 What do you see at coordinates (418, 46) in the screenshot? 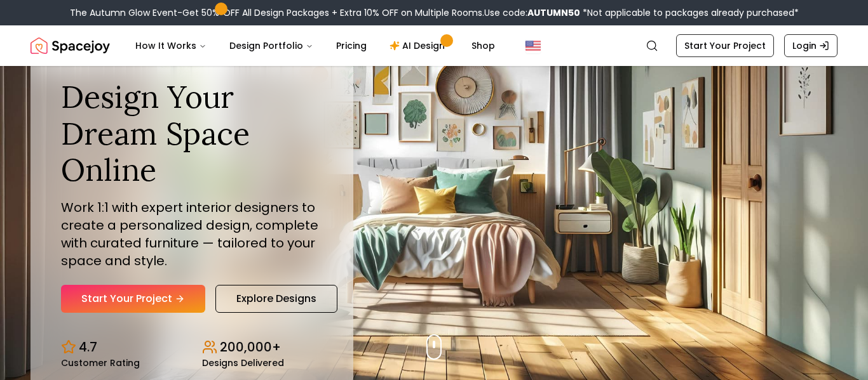
I see `a: AI Design` at bounding box center [418, 46].